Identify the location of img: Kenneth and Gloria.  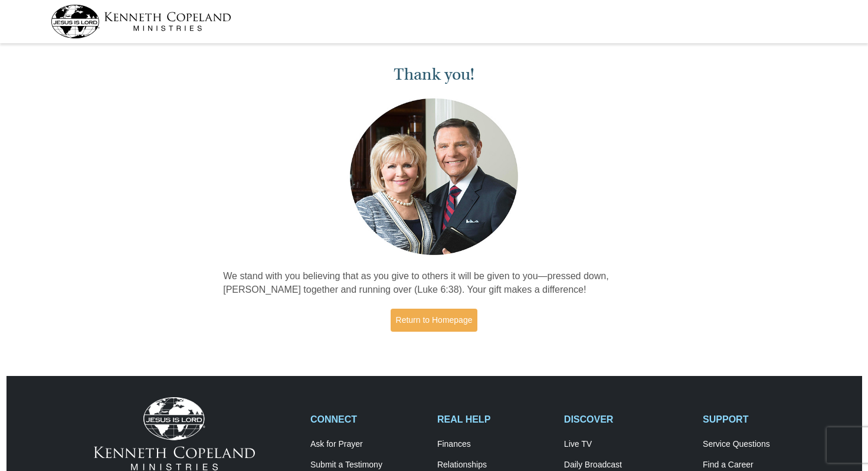
(434, 176).